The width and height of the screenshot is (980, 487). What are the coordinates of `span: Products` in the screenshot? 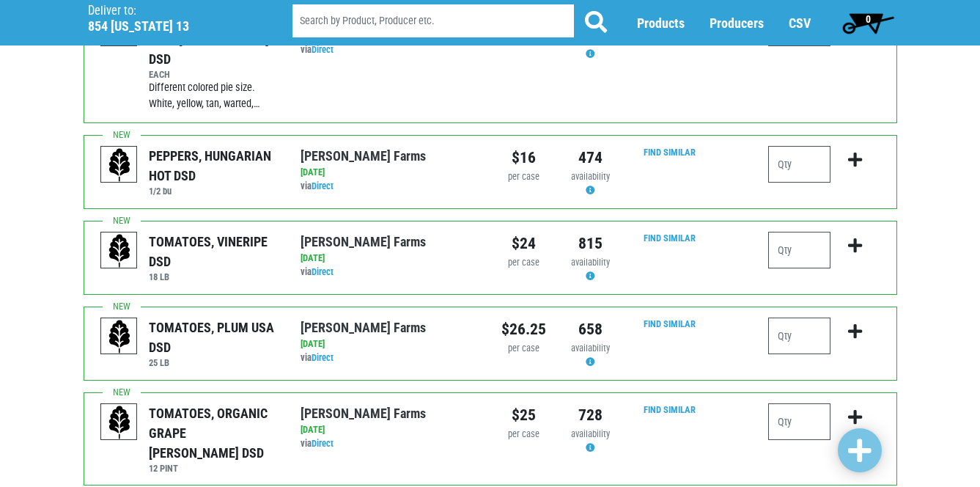 It's located at (660, 23).